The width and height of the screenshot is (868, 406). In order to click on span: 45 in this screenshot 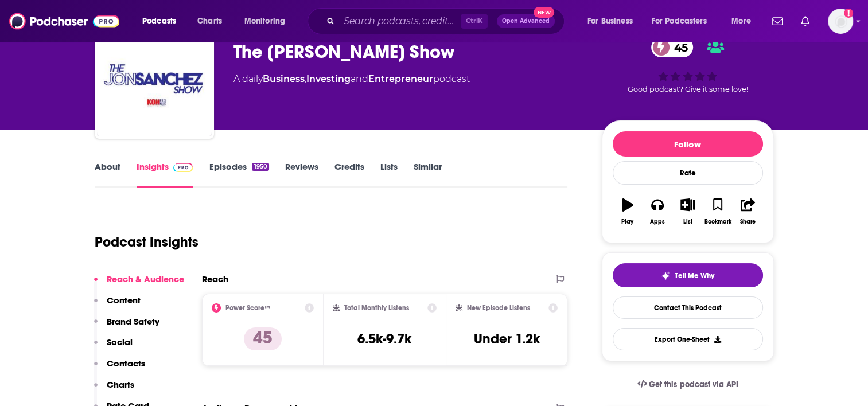, I will do `click(678, 47)`.